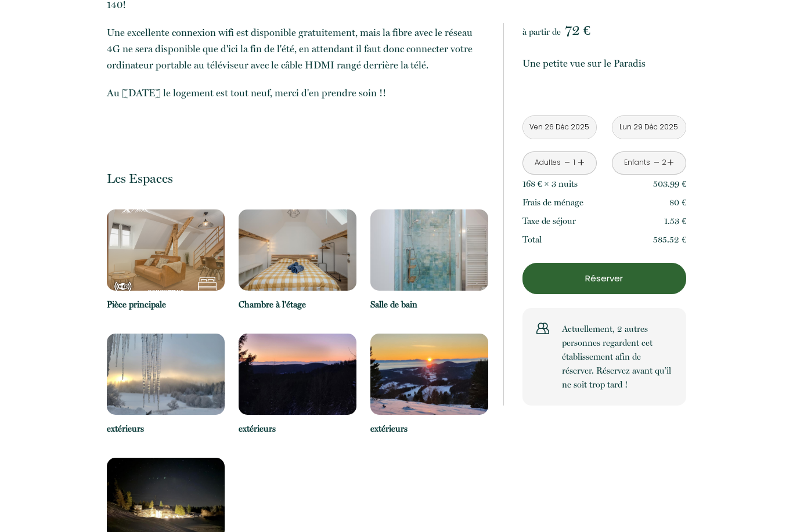  I want to click on p: Salle de bain, so click(429, 305).